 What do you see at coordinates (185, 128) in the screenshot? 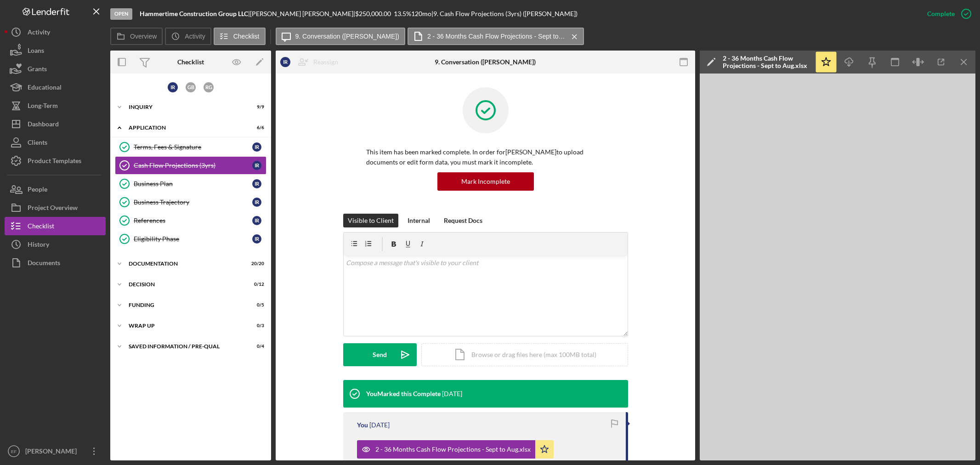
I see `div: Application` at bounding box center [185, 128].